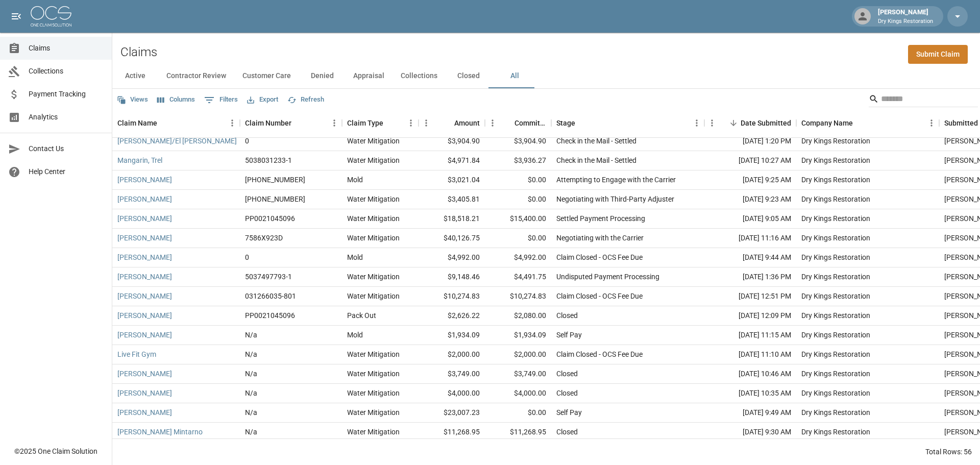 The image size is (980, 465). What do you see at coordinates (355, 257) in the screenshot?
I see `div: Mold` at bounding box center [355, 257].